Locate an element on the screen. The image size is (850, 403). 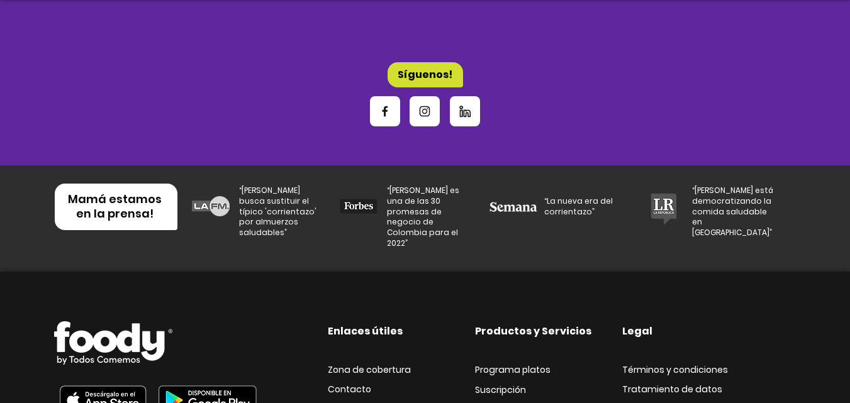
span: Programa platos is located at coordinates (513, 370).